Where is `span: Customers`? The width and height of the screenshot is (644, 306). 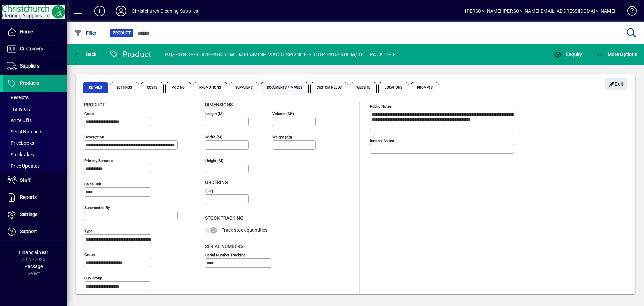
span: Customers is located at coordinates (31, 48).